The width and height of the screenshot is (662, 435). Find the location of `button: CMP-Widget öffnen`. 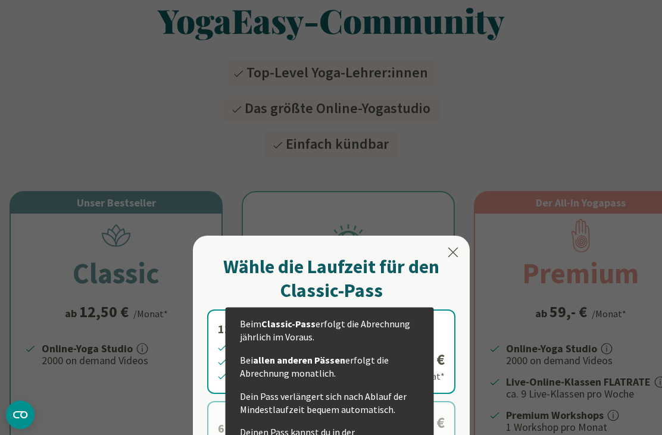

button: CMP-Widget öffnen is located at coordinates (20, 415).